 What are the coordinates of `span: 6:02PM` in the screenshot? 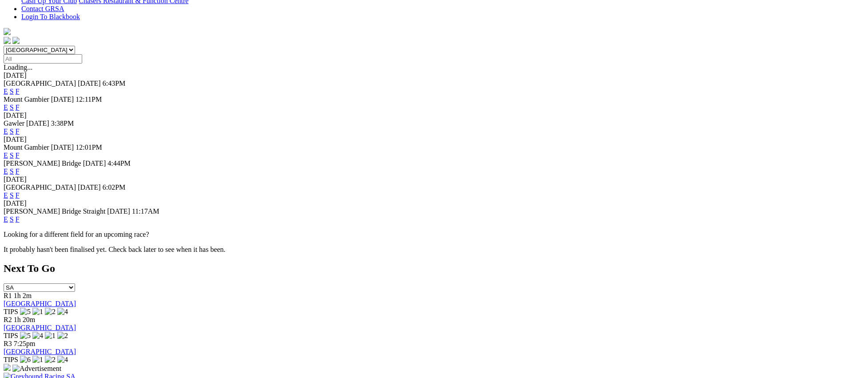 It's located at (114, 187).